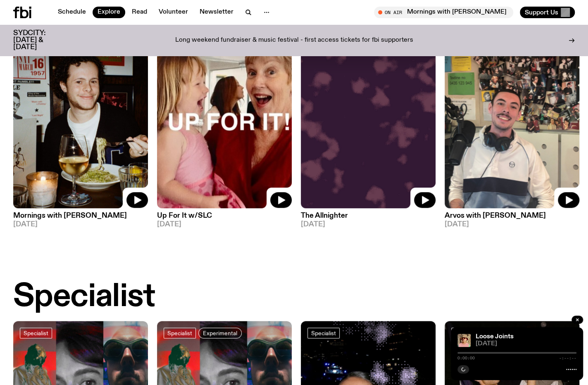 Image resolution: width=588 pixels, height=385 pixels. I want to click on a: Newsletter, so click(217, 12).